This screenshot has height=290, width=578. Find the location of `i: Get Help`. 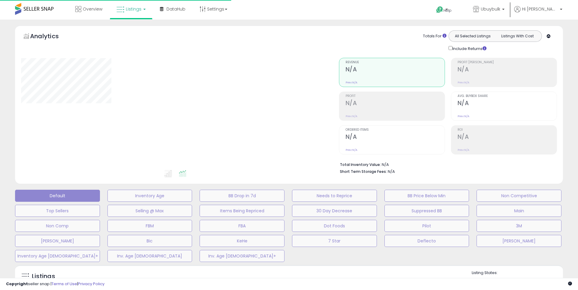

i: Get Help is located at coordinates (439, 10).